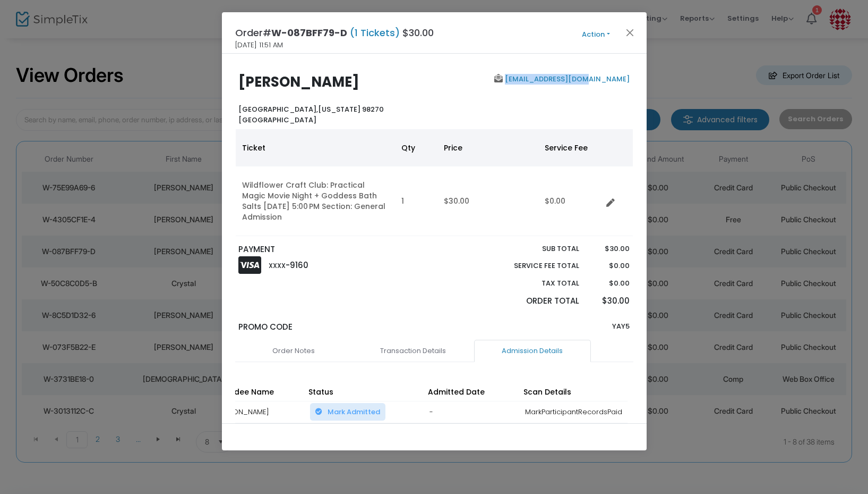  I want to click on button: Close, so click(630, 33).